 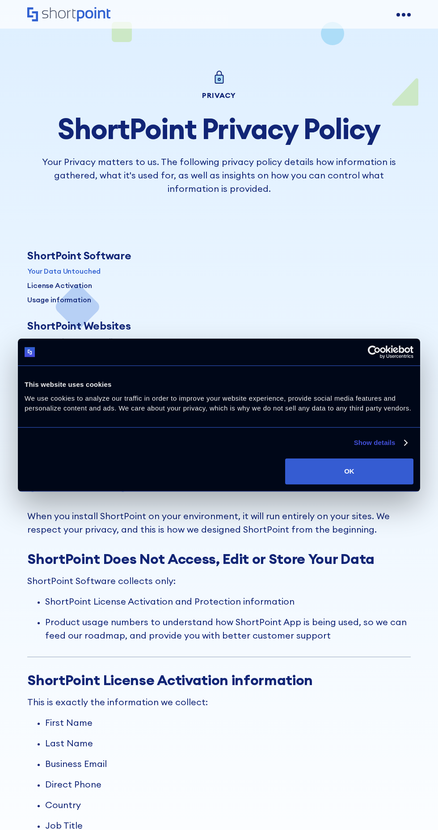 What do you see at coordinates (380, 443) in the screenshot?
I see `a: Show details` at bounding box center [380, 443].